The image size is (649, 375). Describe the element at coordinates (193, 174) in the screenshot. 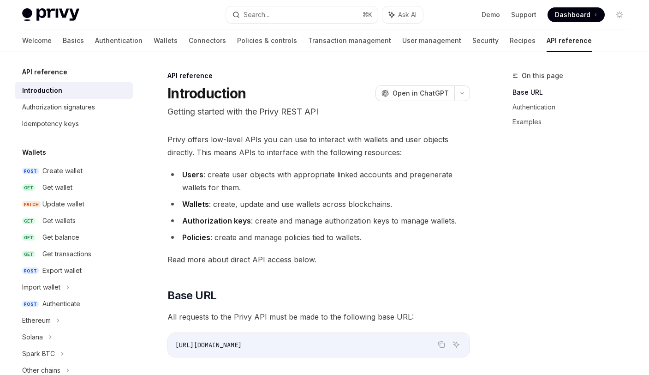

I see `strong: Users` at that location.